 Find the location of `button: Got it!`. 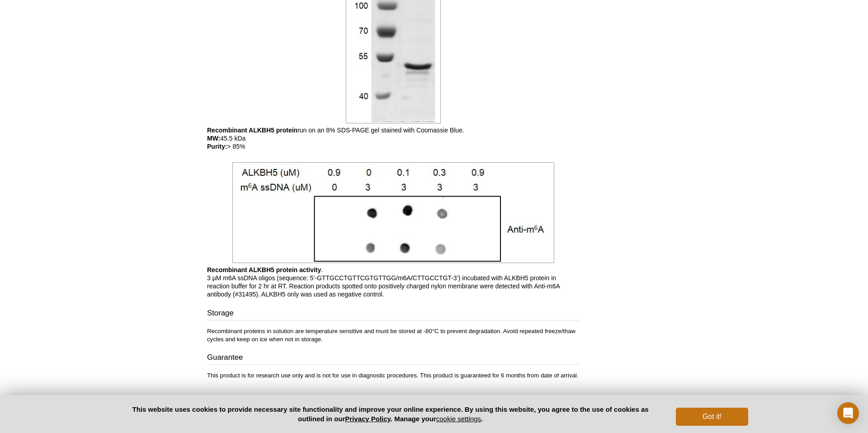

button: Got it! is located at coordinates (712, 416).